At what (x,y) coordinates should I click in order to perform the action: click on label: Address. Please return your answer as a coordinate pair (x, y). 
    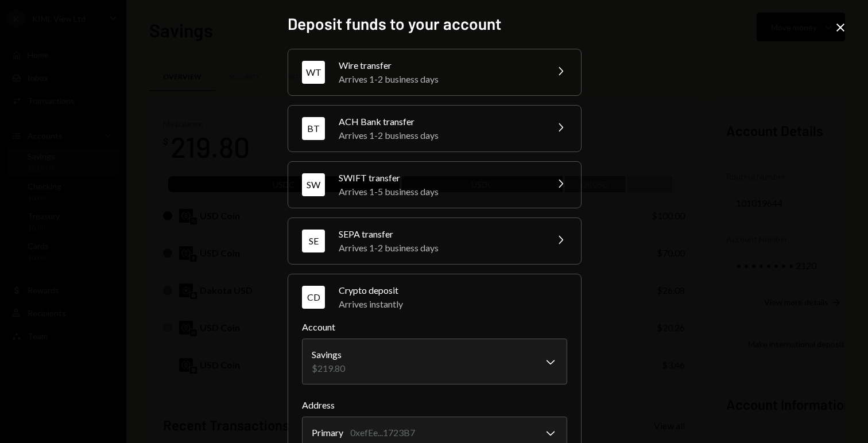
    Looking at the image, I should click on (435, 405).